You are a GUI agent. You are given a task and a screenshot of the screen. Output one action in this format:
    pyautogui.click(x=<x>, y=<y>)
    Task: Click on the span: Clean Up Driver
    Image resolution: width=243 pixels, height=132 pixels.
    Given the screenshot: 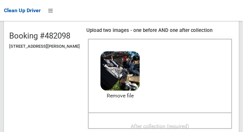 What is the action you would take?
    pyautogui.click(x=22, y=10)
    